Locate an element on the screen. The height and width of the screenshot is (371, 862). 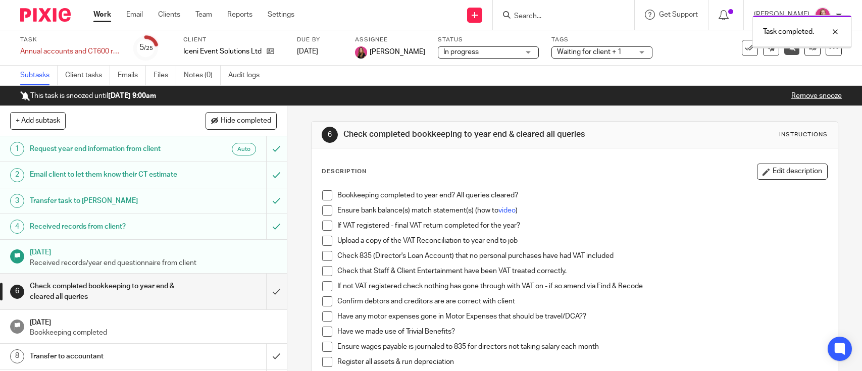
p: Description is located at coordinates (344, 172).